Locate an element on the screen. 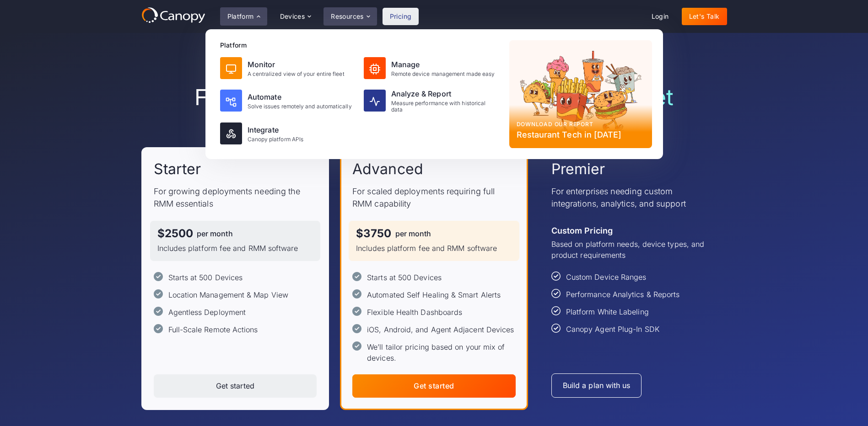  div: Performance Analytics & Reports is located at coordinates (622, 295).